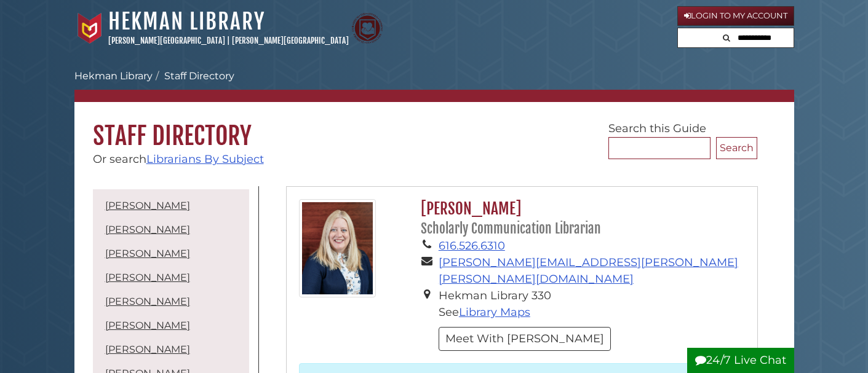 This screenshot has height=373, width=868. What do you see at coordinates (367, 28) in the screenshot?
I see `img: Calvin Theological Seminary` at bounding box center [367, 28].